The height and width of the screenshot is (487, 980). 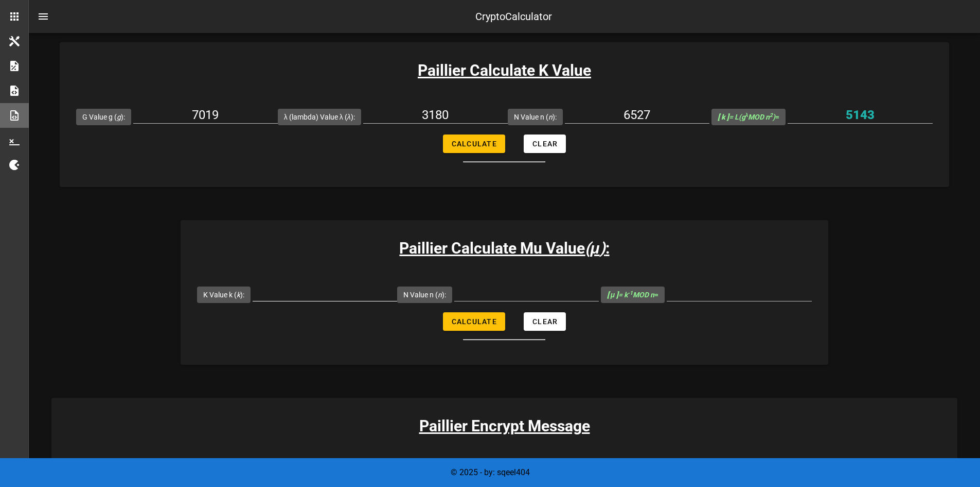 I want to click on label: K Value k ( ):, so click(x=224, y=295).